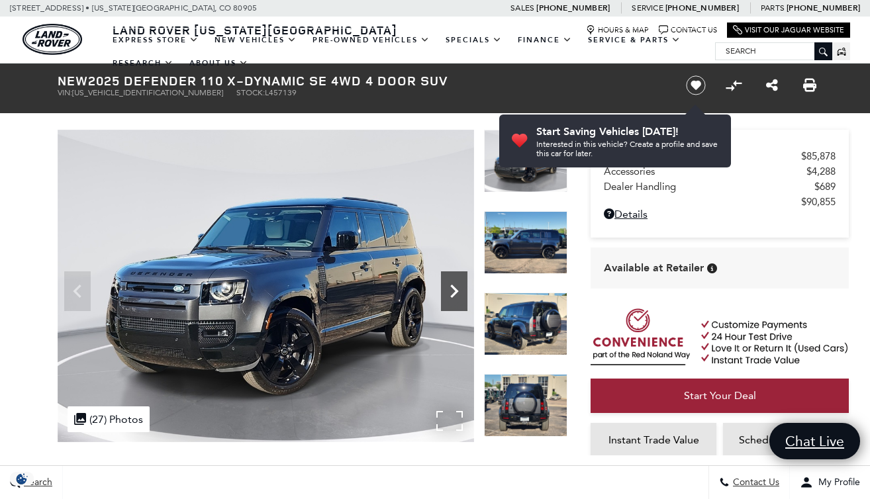 The width and height of the screenshot is (870, 499). What do you see at coordinates (634, 40) in the screenshot?
I see `a: Service & Parts` at bounding box center [634, 40].